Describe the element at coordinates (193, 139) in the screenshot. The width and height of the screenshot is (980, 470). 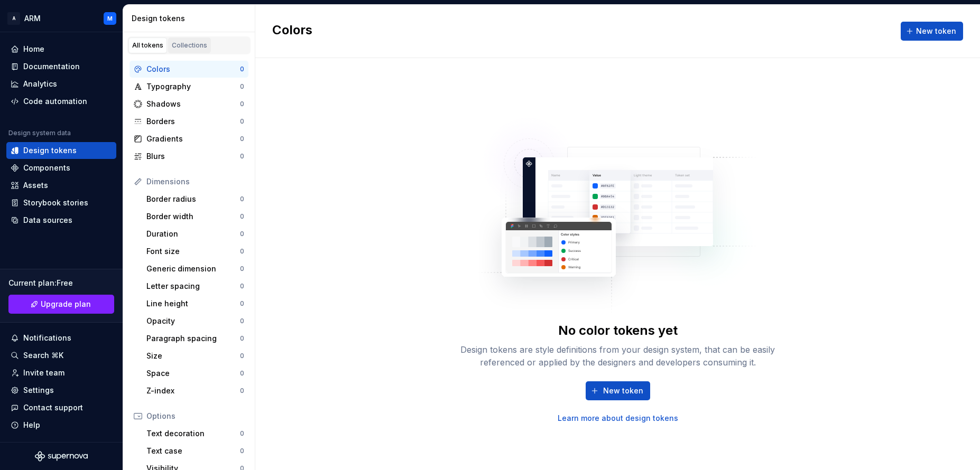
I see `div: Gradients` at that location.